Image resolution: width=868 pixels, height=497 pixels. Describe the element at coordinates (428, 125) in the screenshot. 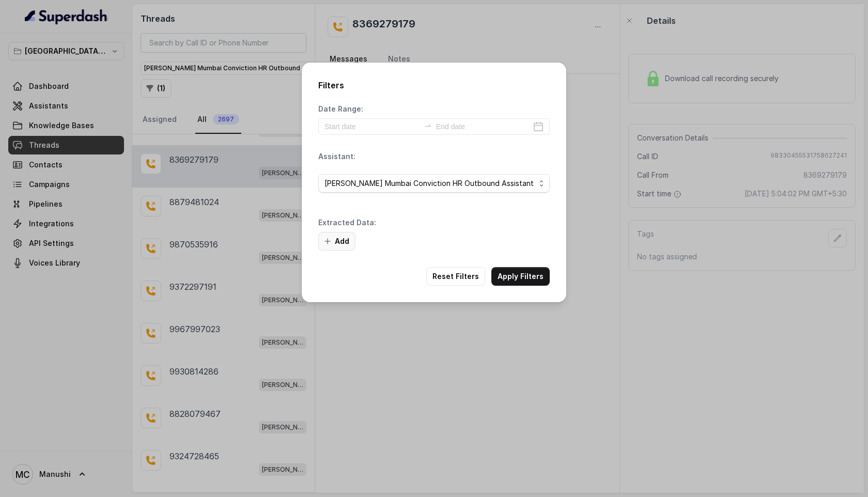

I see `span: to` at that location.